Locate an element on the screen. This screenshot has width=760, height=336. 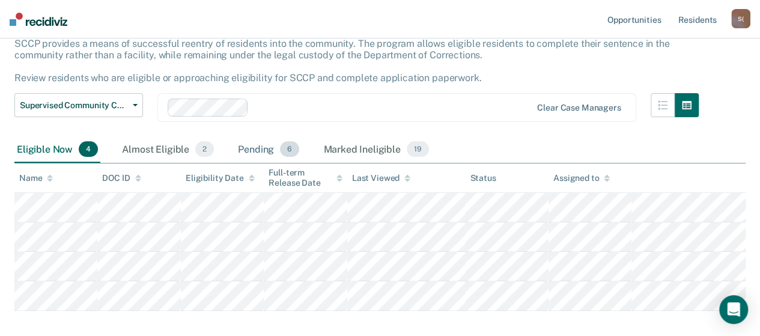
div: Marked Ineligible19 is located at coordinates (375, 150).